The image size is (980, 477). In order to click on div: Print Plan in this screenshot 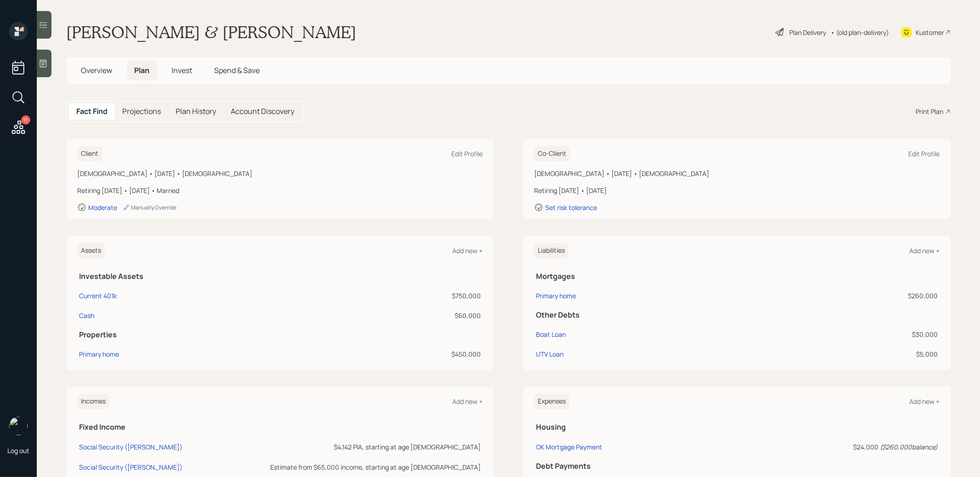, I will do `click(930, 111)`.